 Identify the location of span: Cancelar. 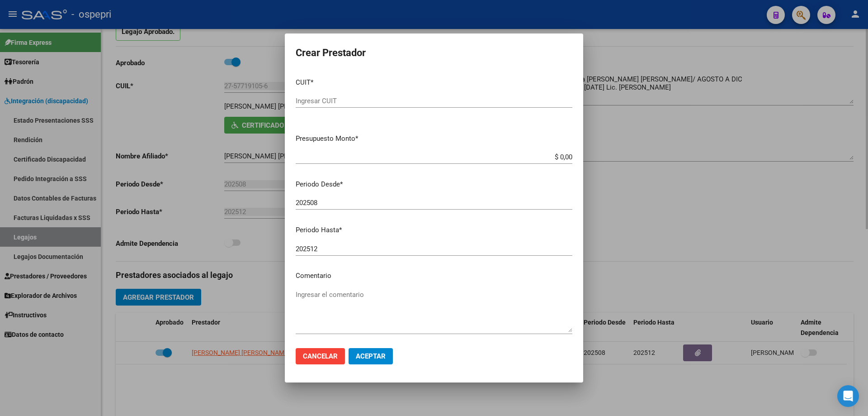
(320, 356).